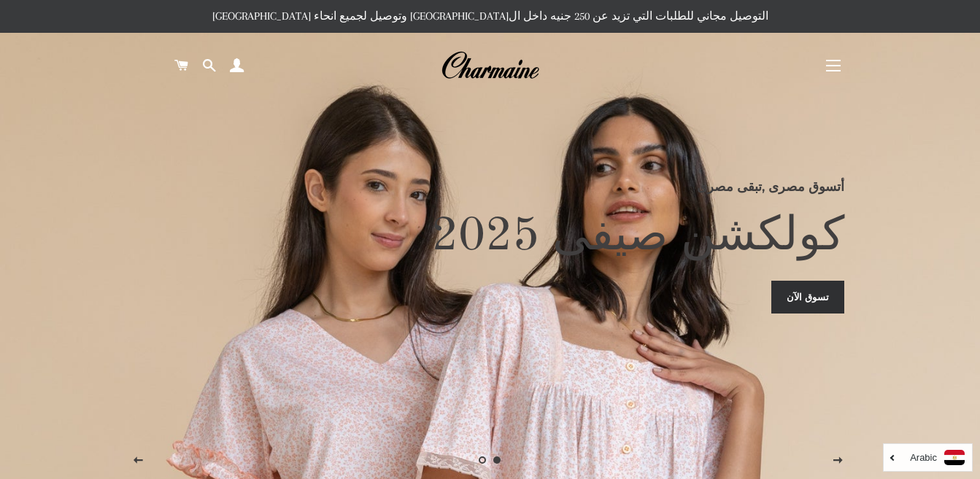 The height and width of the screenshot is (479, 980). Describe the element at coordinates (497, 460) in the screenshot. I see `a: الصفحه 1current` at that location.